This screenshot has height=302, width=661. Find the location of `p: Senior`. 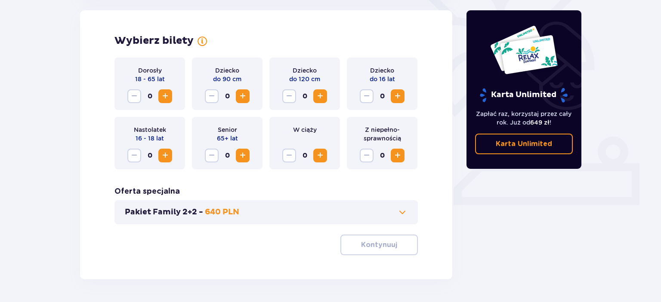

p: Senior is located at coordinates (227, 130).